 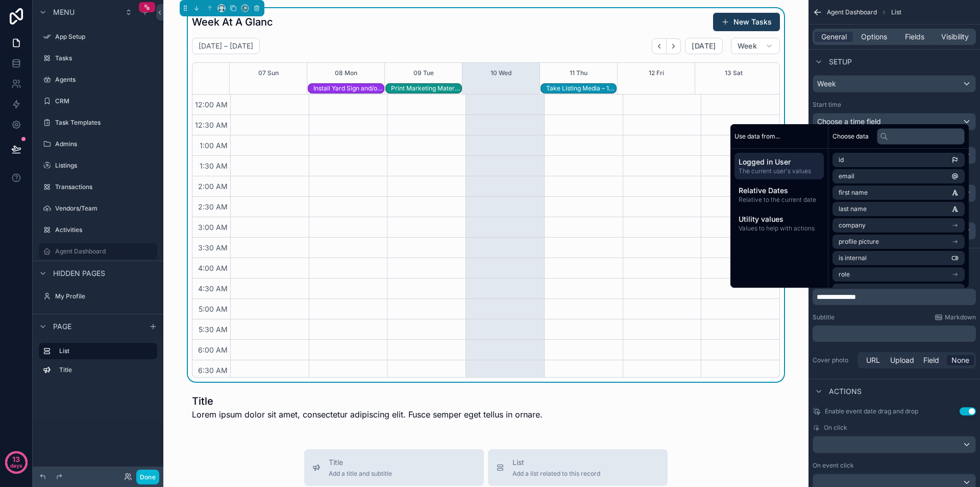 What do you see at coordinates (79, 273) in the screenshot?
I see `span: Hidden pages` at bounding box center [79, 273].